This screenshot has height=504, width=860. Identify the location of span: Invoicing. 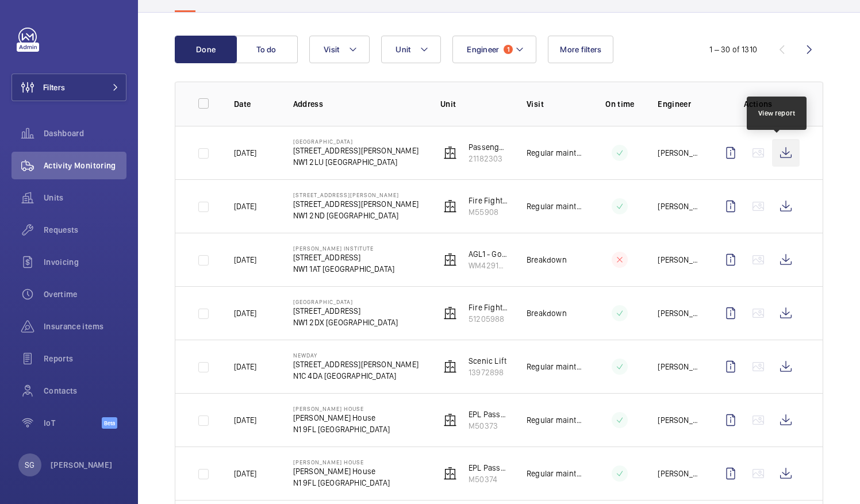
(85, 262).